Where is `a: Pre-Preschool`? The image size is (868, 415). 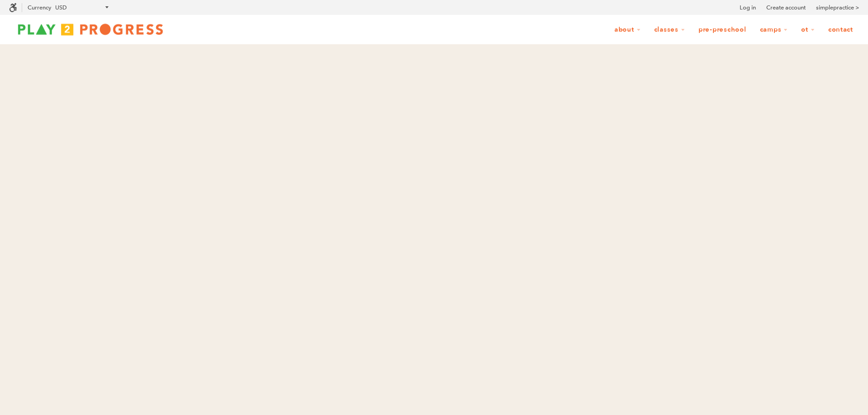
a: Pre-Preschool is located at coordinates (722, 30).